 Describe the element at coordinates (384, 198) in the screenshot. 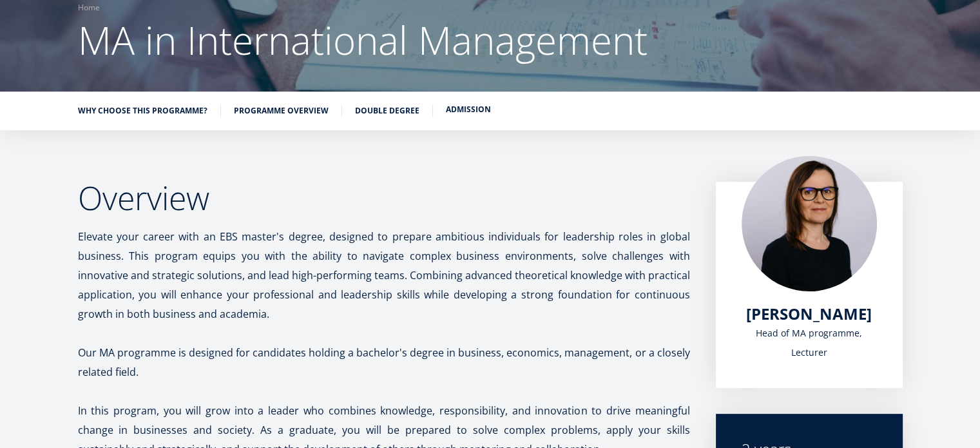

I see `h2: Overview` at that location.